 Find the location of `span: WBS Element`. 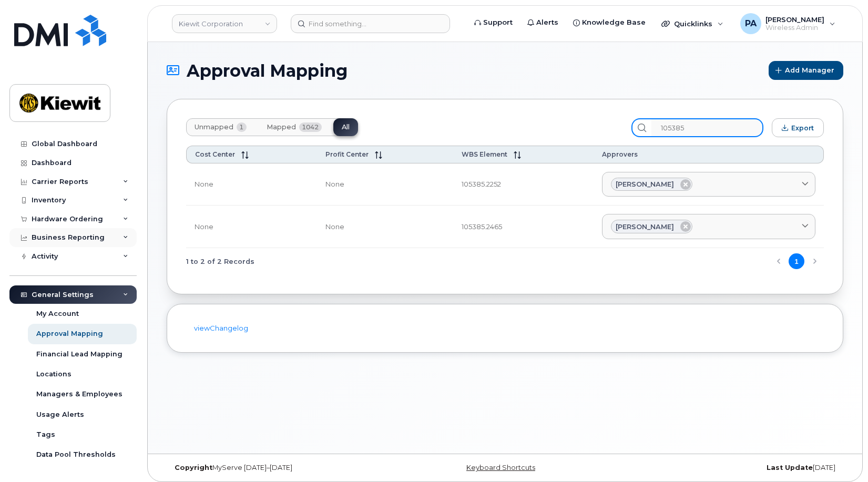

span: WBS Element is located at coordinates (485, 154).